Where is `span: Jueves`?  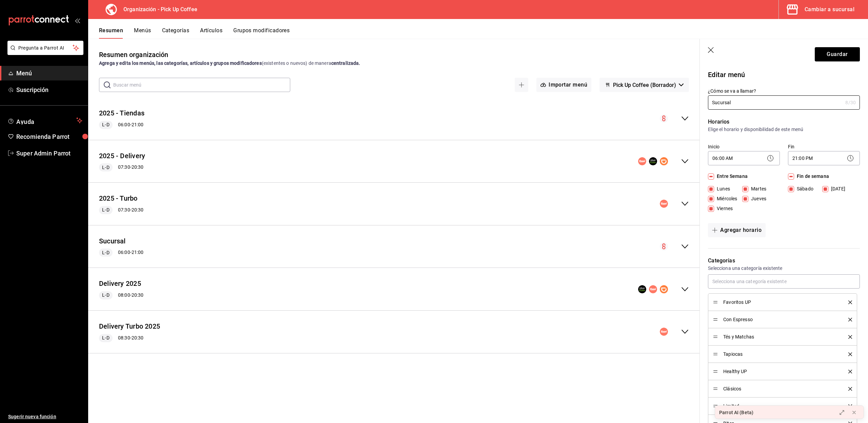
span: Jueves is located at coordinates (756, 198).